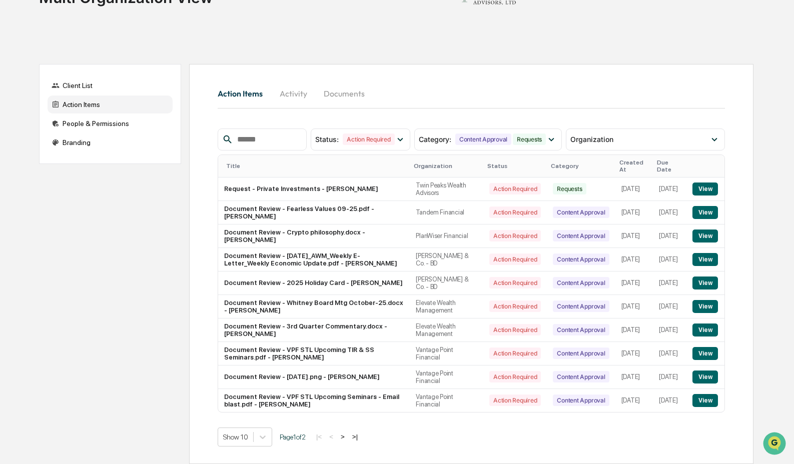 This screenshot has height=464, width=794. I want to click on a: 🔎Data Lookup, so click(37, 150).